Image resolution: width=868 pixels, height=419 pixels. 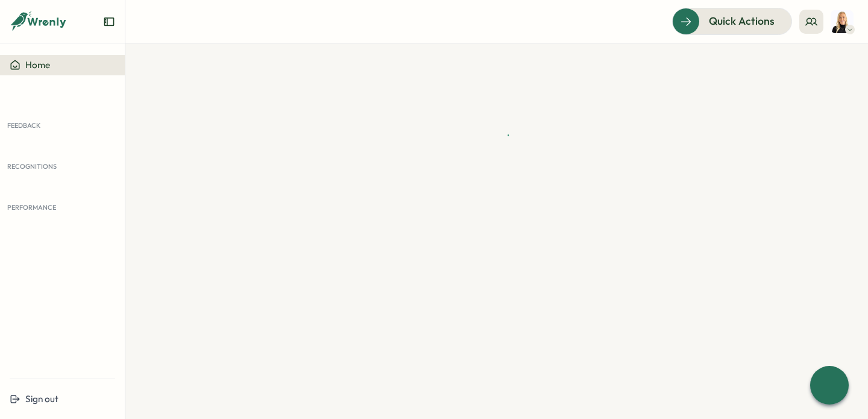 What do you see at coordinates (732, 21) in the screenshot?
I see `button: Quick Actions` at bounding box center [732, 21].